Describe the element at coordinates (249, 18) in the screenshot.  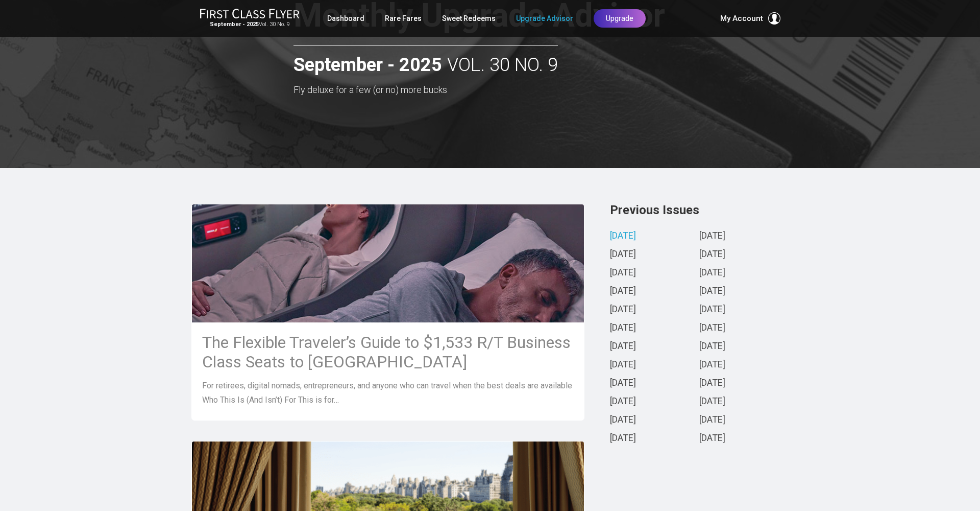
I see `a: First Class FlyerSeptember - 2025Vol. 30 No. 9` at that location.